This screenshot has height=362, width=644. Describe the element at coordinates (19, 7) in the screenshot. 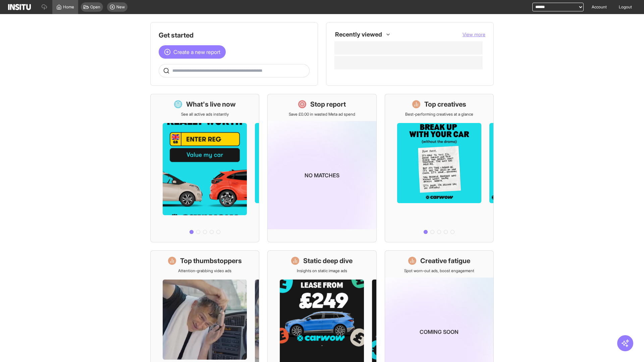

I see `img: Logo` at that location.